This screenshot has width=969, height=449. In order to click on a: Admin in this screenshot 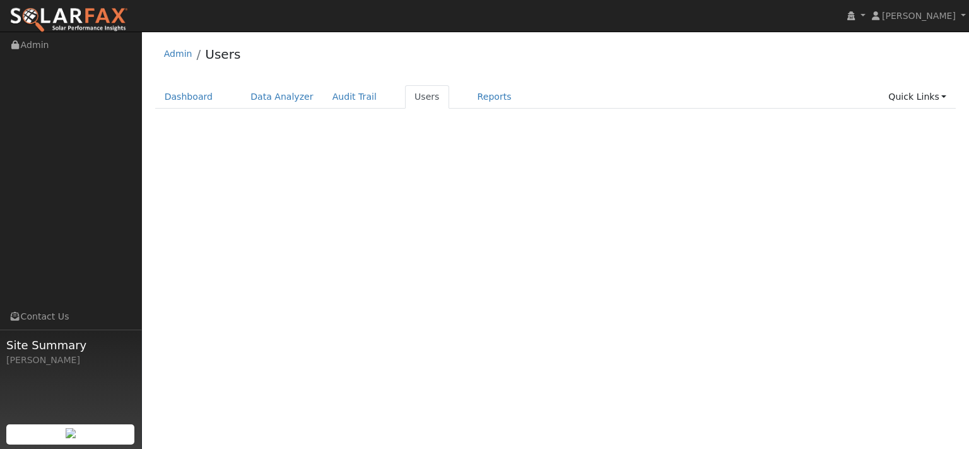, I will do `click(178, 54)`.